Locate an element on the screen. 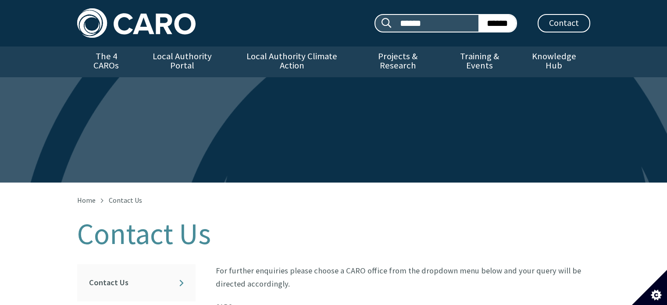 The width and height of the screenshot is (667, 305). button: Set cookie preferences is located at coordinates (649, 287).